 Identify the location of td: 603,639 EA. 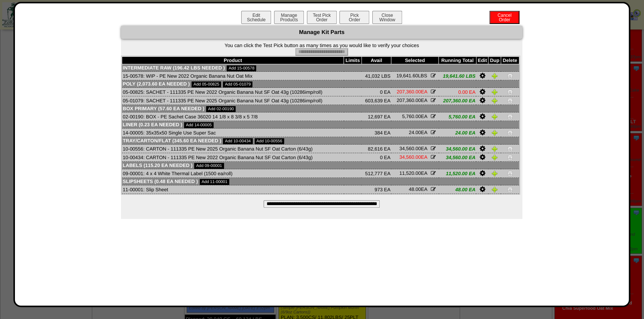
(376, 100).